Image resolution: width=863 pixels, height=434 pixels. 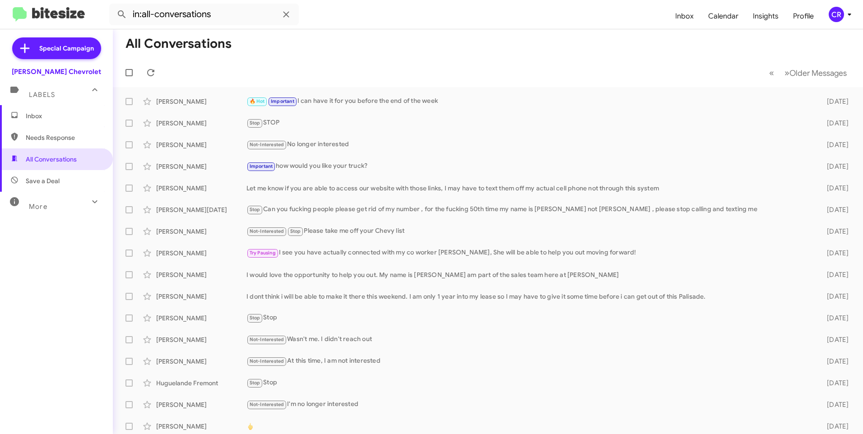 I want to click on span: Profile, so click(x=803, y=16).